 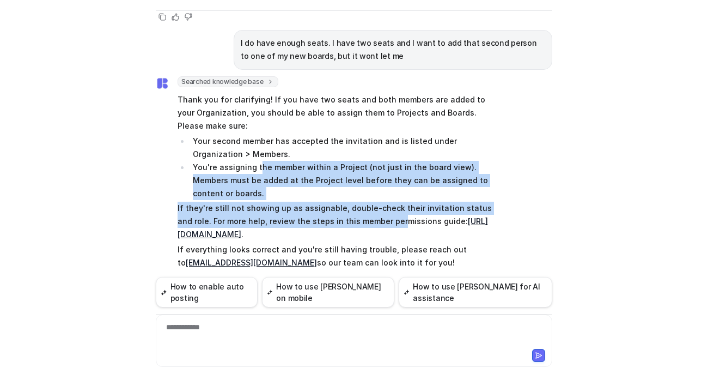 What do you see at coordinates (343, 148) in the screenshot?
I see `li: Your second member has accepted the invitation and is listed under Organization > Members.` at bounding box center [343, 148].